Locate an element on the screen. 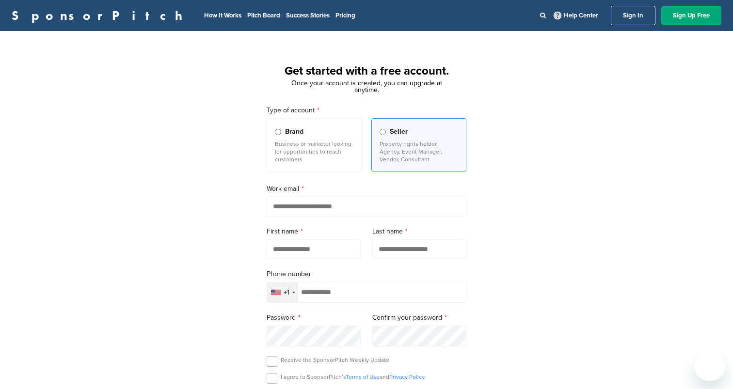 Image resolution: width=733 pixels, height=389 pixels. span: Seller is located at coordinates (398, 132).